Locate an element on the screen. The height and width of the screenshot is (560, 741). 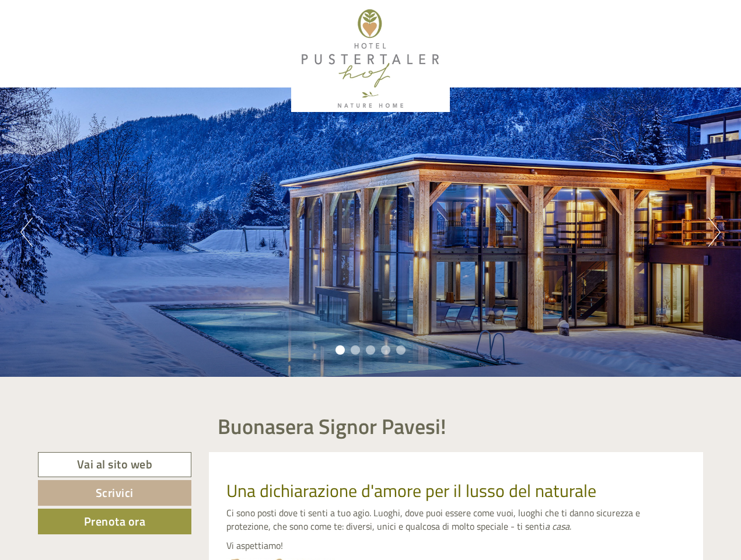
h1: Buonasera Signor Pavesi! is located at coordinates (332, 427).